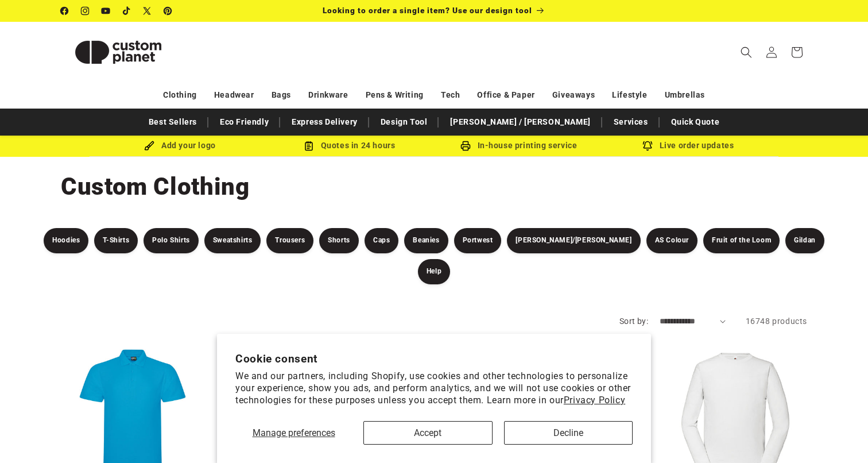 The height and width of the screenshot is (463, 868). I want to click on a: Fruit of the Loom, so click(741, 241).